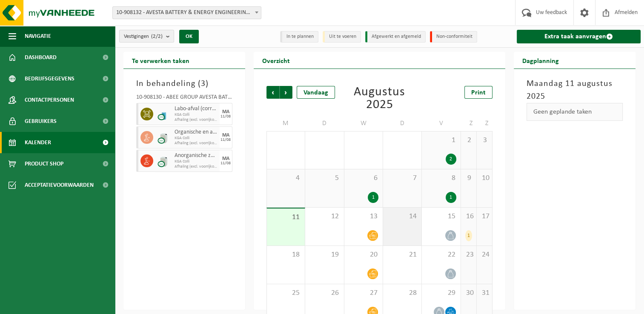 This screenshot has width=644, height=314. I want to click on span: Gebruikers, so click(40, 121).